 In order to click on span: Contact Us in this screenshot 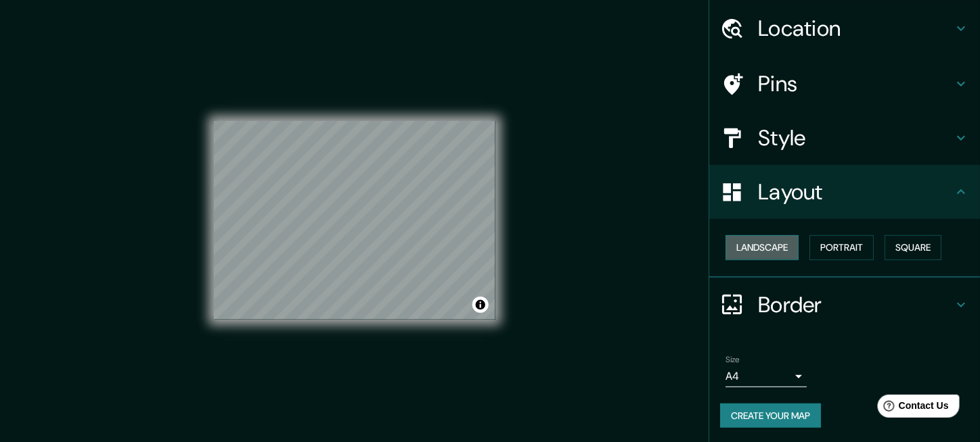, I will do `click(64, 16)`.